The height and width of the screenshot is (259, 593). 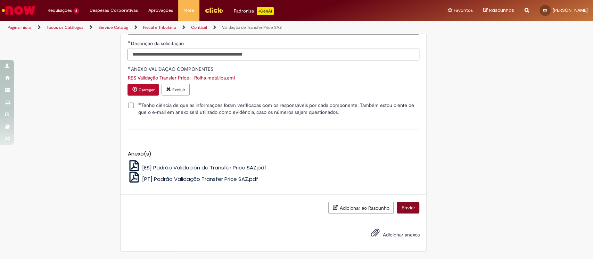 I want to click on a: Validação de Transfer Price SAZ, so click(x=252, y=27).